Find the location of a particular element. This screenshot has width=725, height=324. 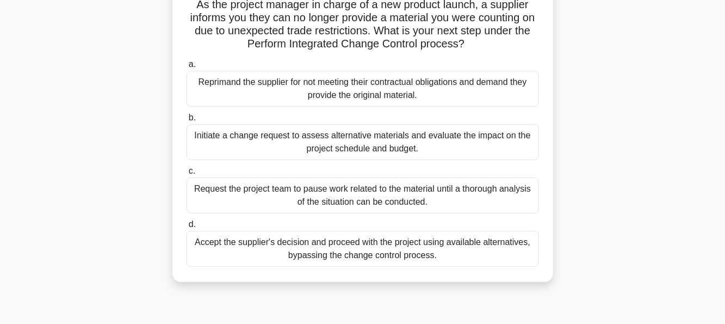

div: Reprimand the supplier for not meeting their contractual obligations and demand they provide the ... is located at coordinates (363, 89).